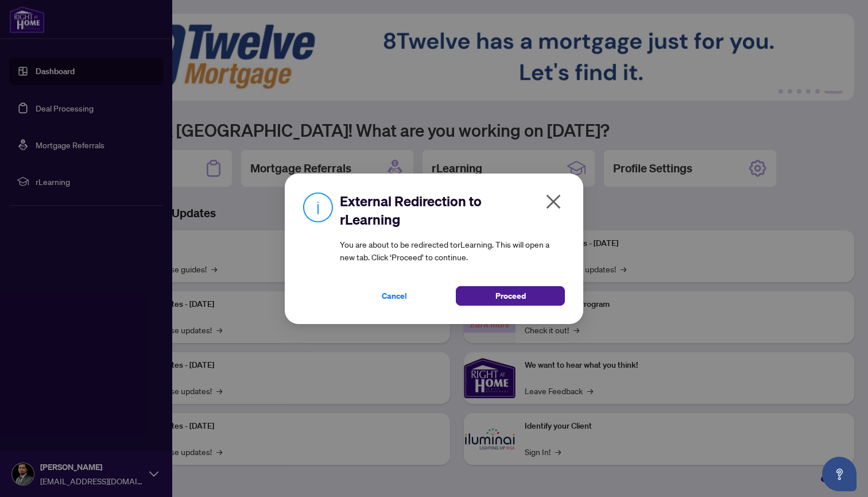 The width and height of the screenshot is (868, 497). What do you see at coordinates (394, 296) in the screenshot?
I see `span: Cancel` at bounding box center [394, 296].